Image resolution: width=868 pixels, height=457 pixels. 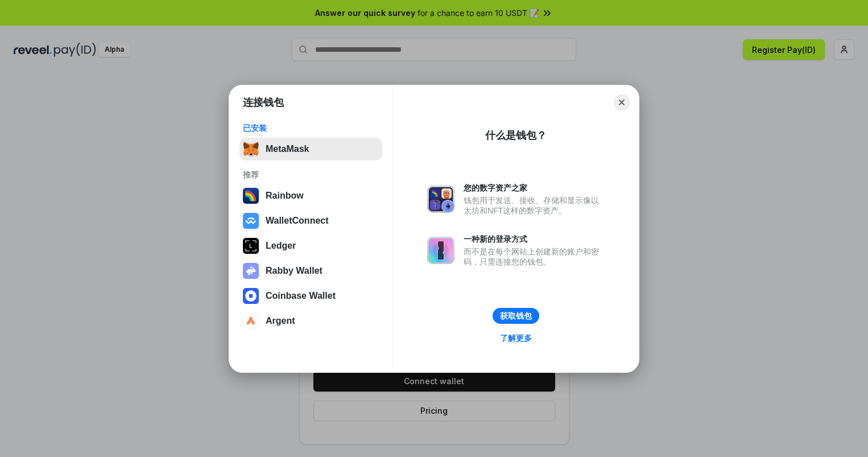 I want to click on div: 了解更多, so click(x=516, y=338).